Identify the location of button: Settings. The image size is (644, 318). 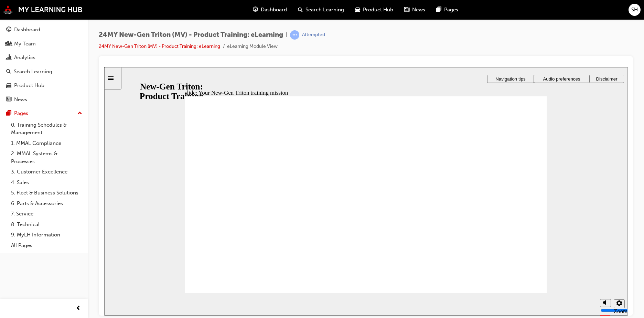
(515, 236).